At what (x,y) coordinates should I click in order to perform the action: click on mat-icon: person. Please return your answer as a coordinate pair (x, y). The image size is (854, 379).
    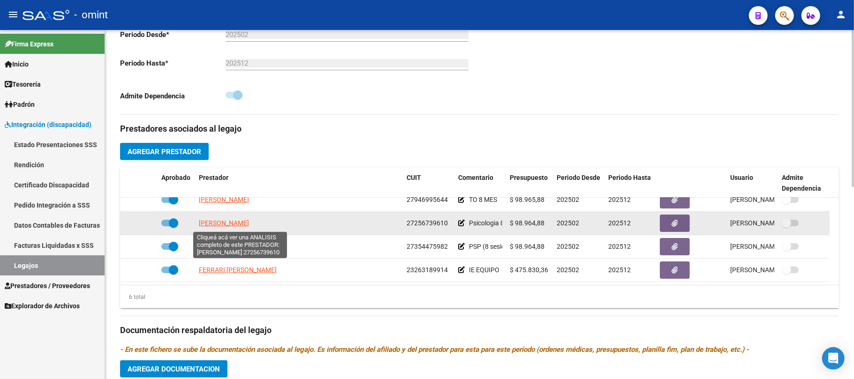
    Looking at the image, I should click on (841, 15).